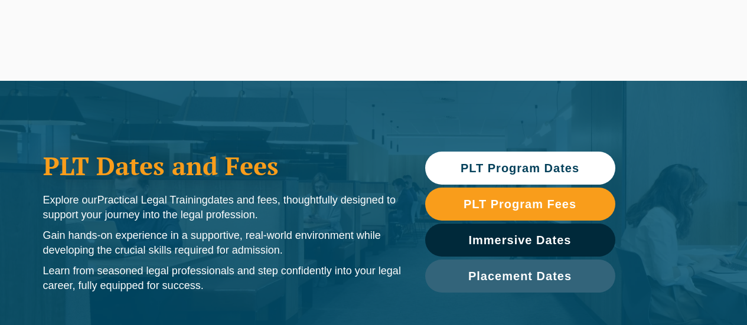 The width and height of the screenshot is (747, 325). What do you see at coordinates (520, 240) in the screenshot?
I see `a: Immersive Dates` at bounding box center [520, 240].